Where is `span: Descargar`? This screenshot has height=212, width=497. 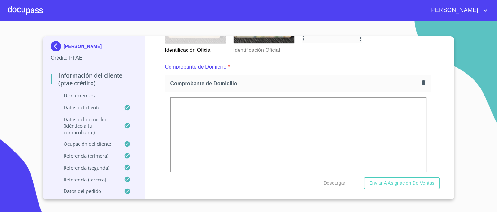 span: Descargar is located at coordinates (335, 183).